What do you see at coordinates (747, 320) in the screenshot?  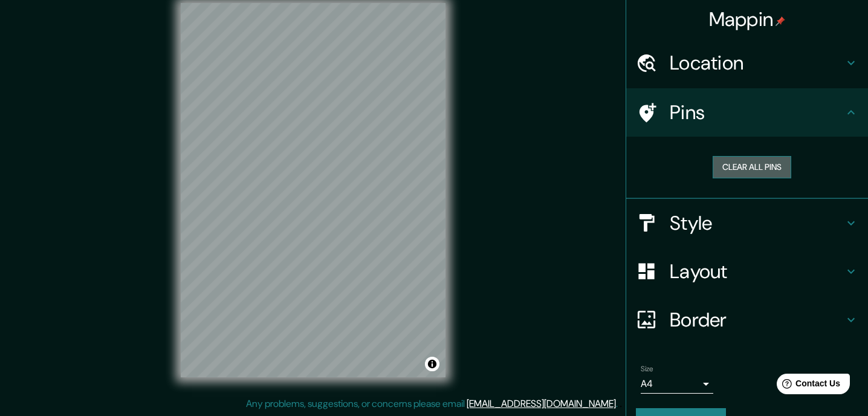 I see `div: Border` at bounding box center [747, 320].